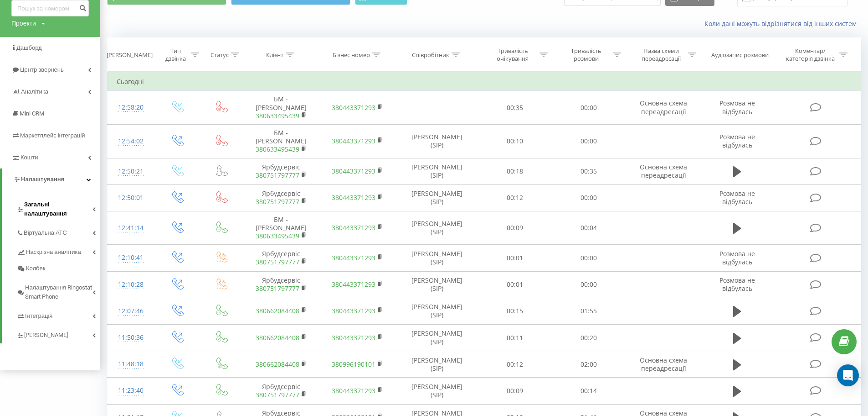 This screenshot has width=868, height=416. What do you see at coordinates (51, 179) in the screenshot?
I see `a: Налаштування` at bounding box center [51, 179].